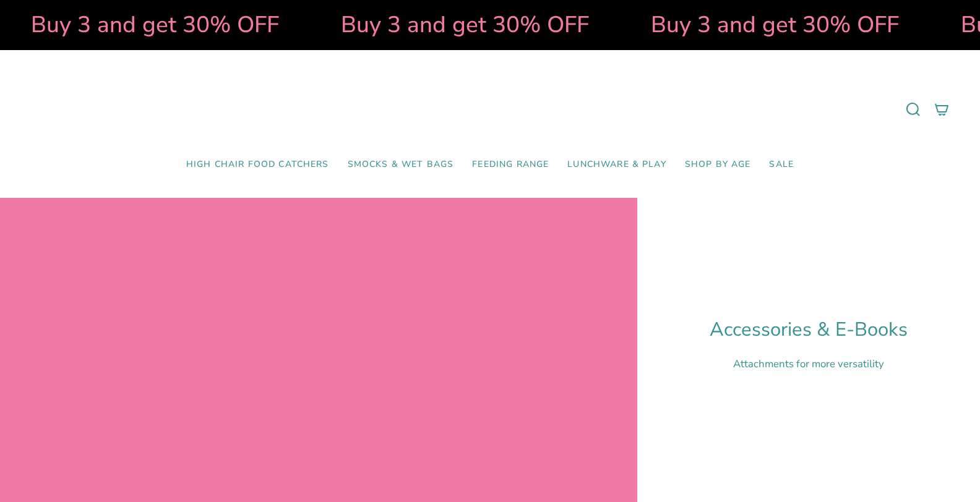  I want to click on div: Feeding Range, so click(510, 165).